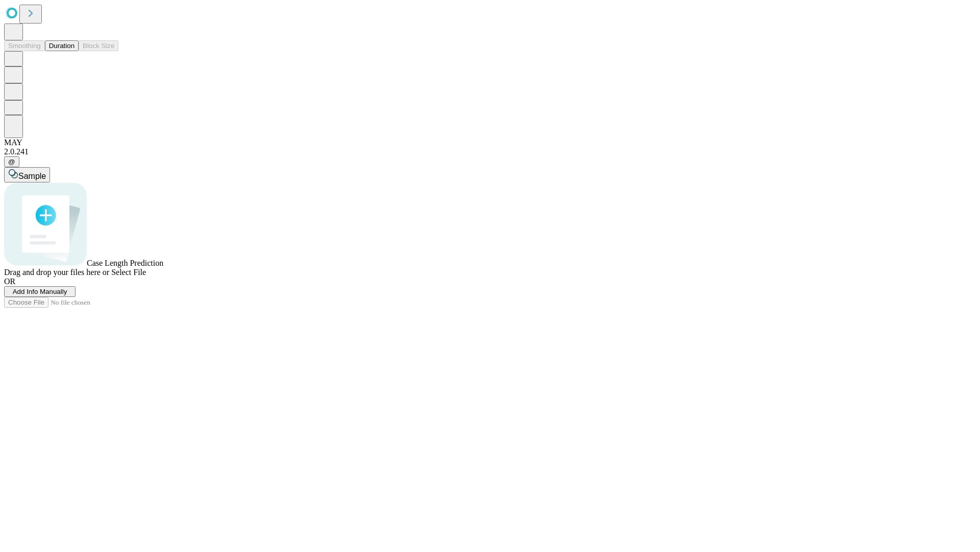 This screenshot has width=980, height=552. Describe the element at coordinates (40, 292) in the screenshot. I see `button: Add Info Manually` at that location.